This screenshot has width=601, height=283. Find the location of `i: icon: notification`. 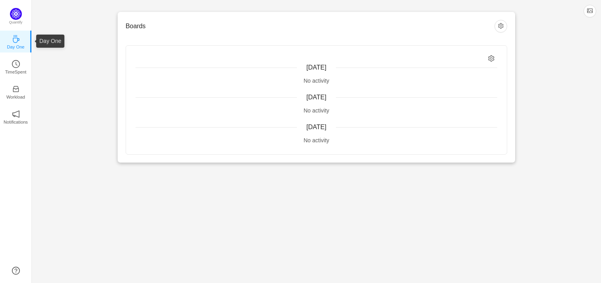

i: icon: notification is located at coordinates (16, 114).